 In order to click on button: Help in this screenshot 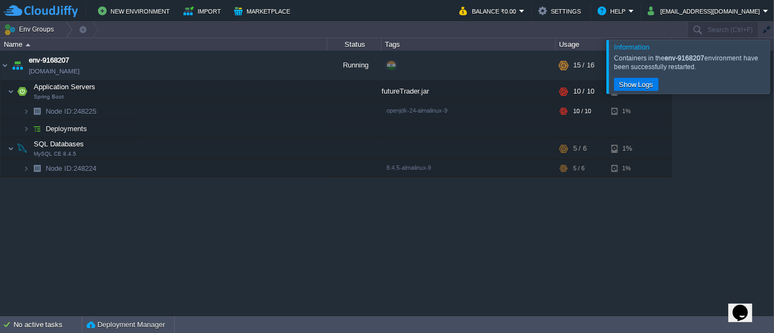, I will do `click(613, 11)`.